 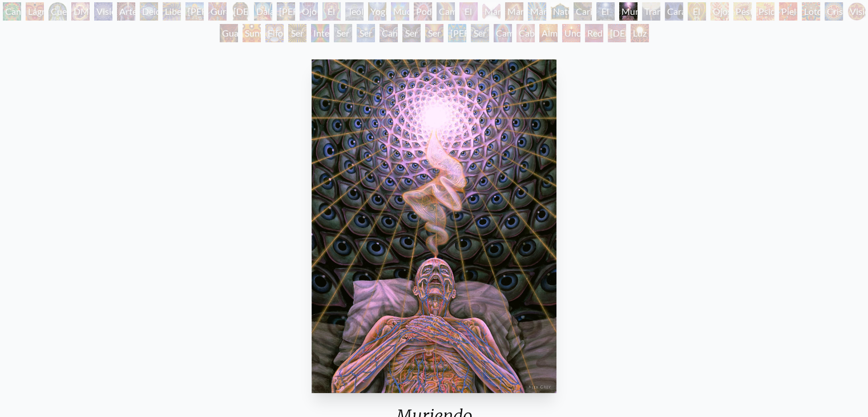 I want to click on font: Sunyata, so click(x=260, y=32).